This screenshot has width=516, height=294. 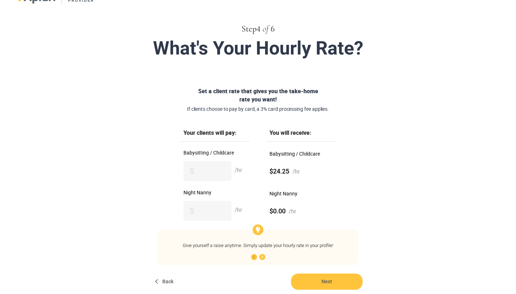 What do you see at coordinates (258, 48) in the screenshot?
I see `div: What's Your Hourly Rate?` at bounding box center [258, 48].